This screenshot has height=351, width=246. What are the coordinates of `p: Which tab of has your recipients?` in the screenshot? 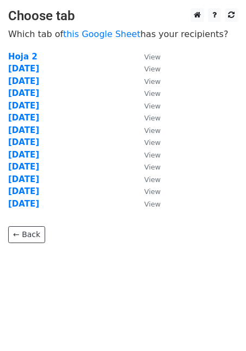 It's located at (123, 34).